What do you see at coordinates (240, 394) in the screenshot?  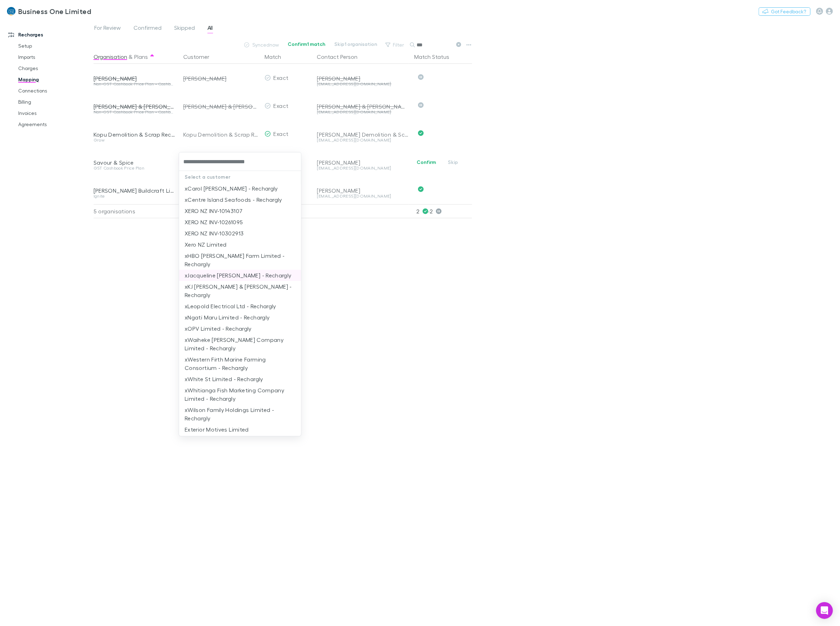 I see `li: xWhitianga Fish Marketing Company Limited - Rechargly` at bounding box center [240, 394].